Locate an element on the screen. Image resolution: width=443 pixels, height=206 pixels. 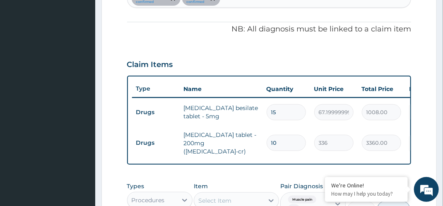
label: Types is located at coordinates (136, 186).